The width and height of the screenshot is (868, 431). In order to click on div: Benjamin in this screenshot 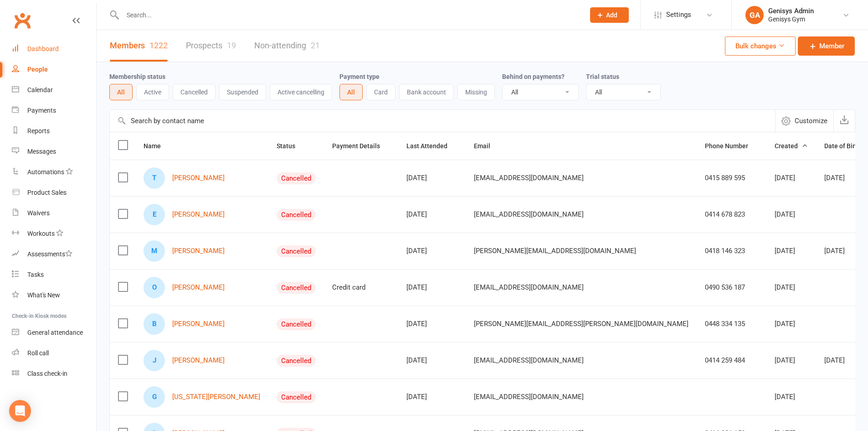, I will do `click(154, 324)`.